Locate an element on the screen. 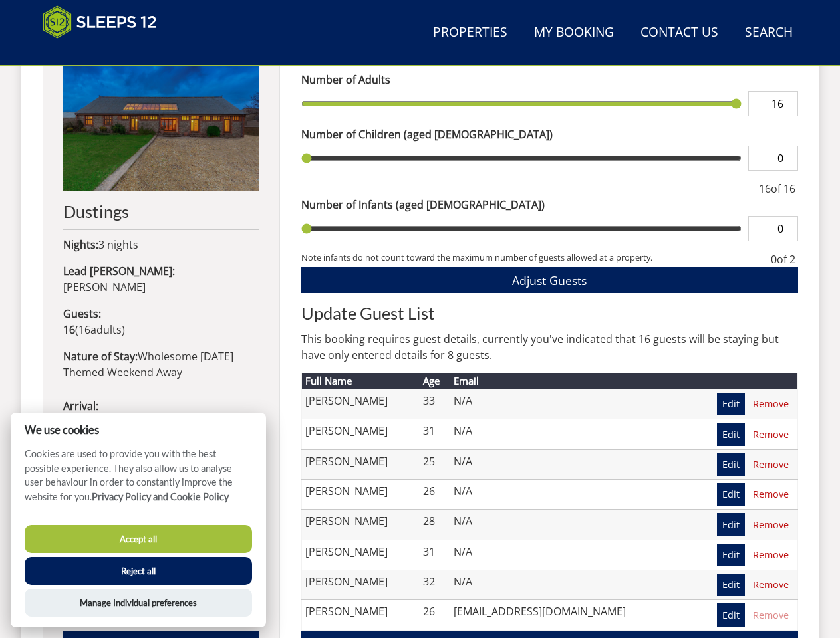 This screenshot has width=840, height=638. a: Properties is located at coordinates (470, 32).